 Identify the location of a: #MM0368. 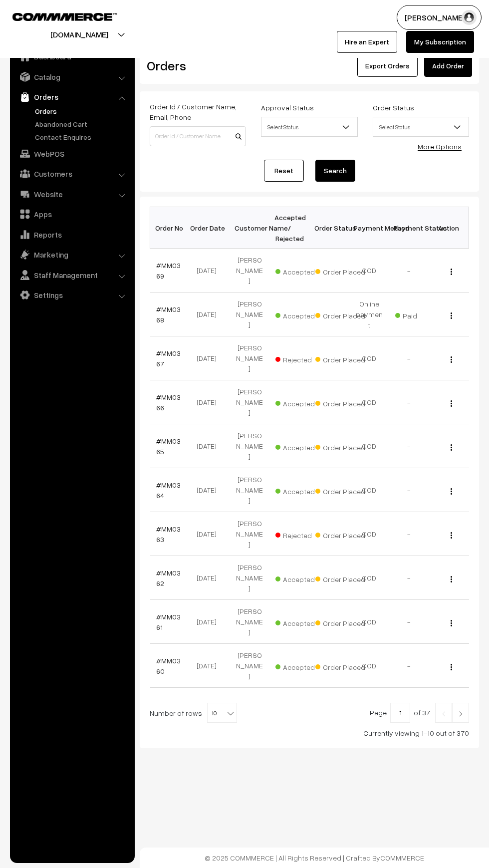
(168, 314).